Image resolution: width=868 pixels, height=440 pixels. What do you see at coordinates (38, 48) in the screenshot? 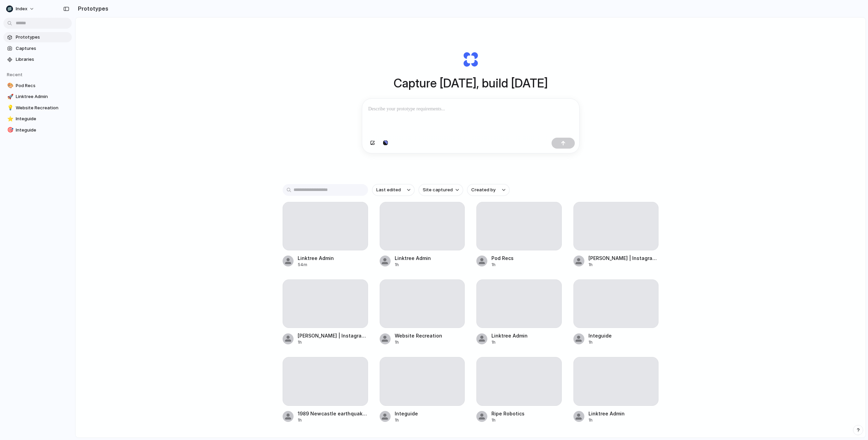
I see `a: Captures` at bounding box center [38, 48].